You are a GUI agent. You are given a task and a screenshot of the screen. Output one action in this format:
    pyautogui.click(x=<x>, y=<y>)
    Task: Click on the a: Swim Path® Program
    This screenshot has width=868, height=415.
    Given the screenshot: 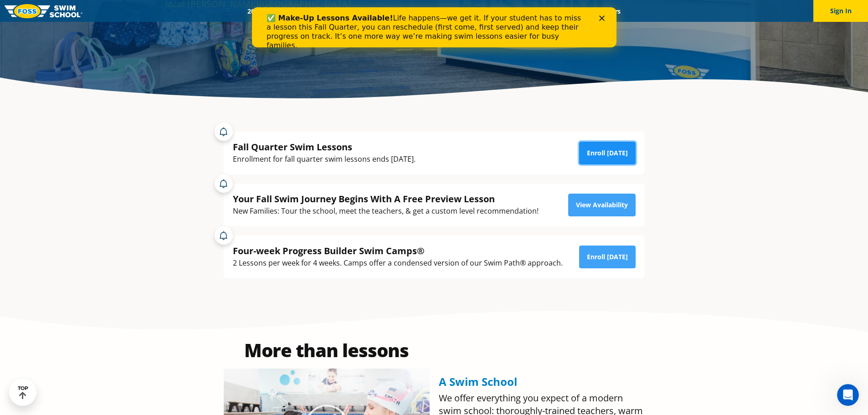 What is the action you would take?
    pyautogui.click(x=375, y=11)
    